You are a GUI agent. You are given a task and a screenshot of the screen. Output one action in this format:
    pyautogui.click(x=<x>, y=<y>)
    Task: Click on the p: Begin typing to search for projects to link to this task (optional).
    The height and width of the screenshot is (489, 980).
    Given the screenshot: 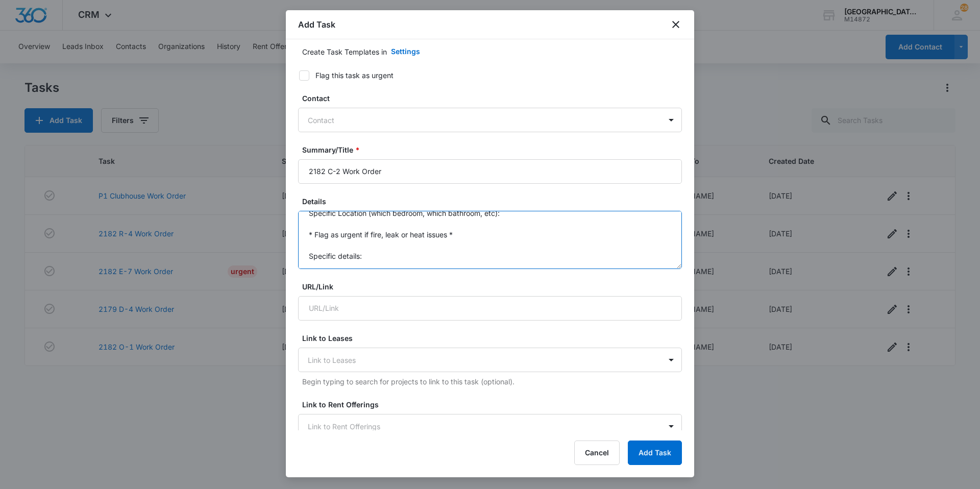 What is the action you would take?
    pyautogui.click(x=492, y=382)
    